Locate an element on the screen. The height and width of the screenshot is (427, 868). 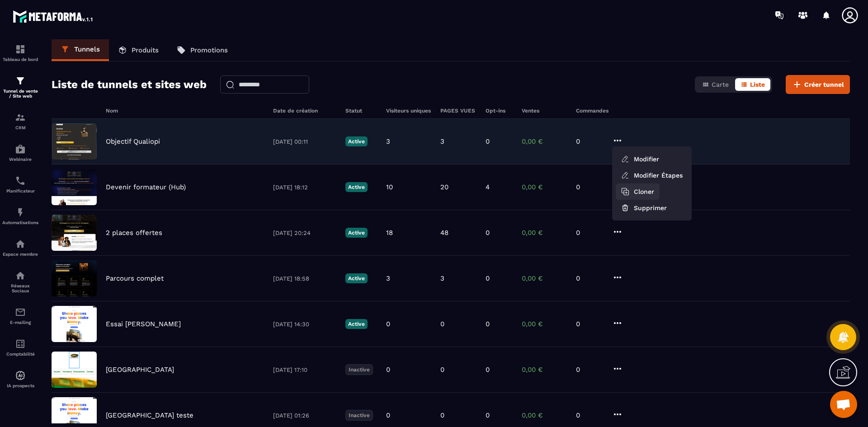
button: Supprimer is located at coordinates (651, 207).